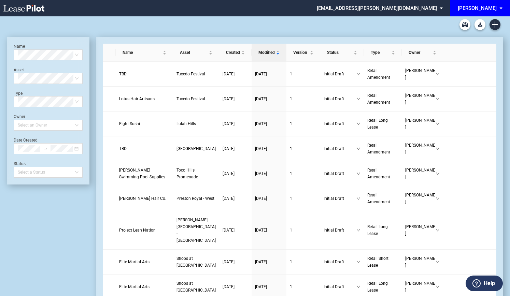 Image resolution: width=510 pixels, height=296 pixels. I want to click on span: Toco Hills Shopping Center, so click(196, 149).